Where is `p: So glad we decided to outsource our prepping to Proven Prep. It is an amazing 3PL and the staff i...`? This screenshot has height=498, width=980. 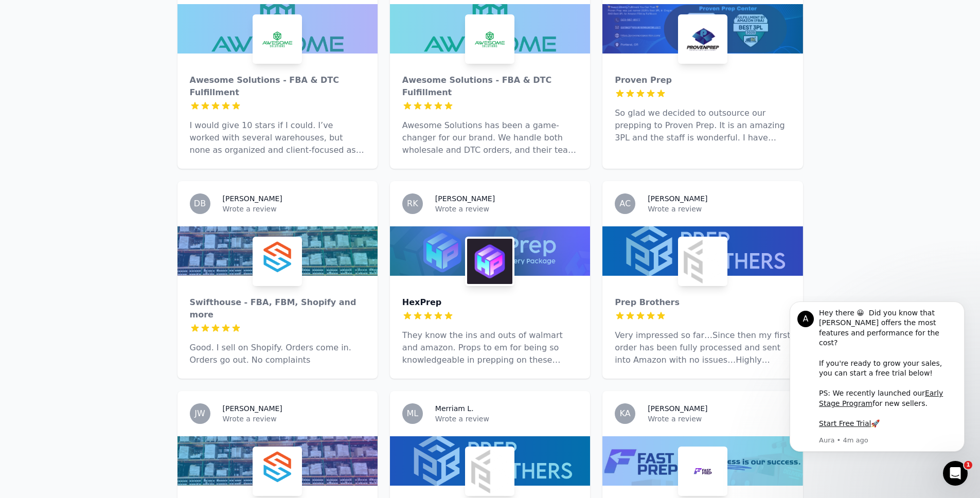
p: So glad we decided to outsource our prepping to Proven Prep. It is an amazing 3PL and the staff i... is located at coordinates (702, 125).